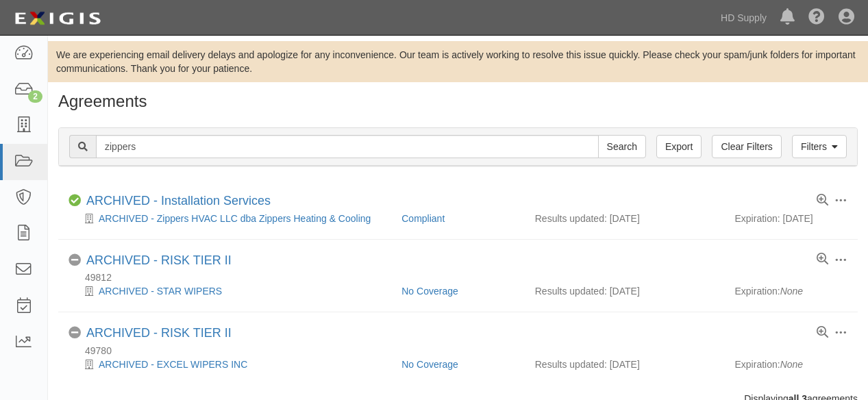 Image resolution: width=868 pixels, height=400 pixels. Describe the element at coordinates (58, 18) in the screenshot. I see `img: logo-5460c22ac91f19d4615b14bd174203de0afe785f0fc80cf4dbbc73dc1793850b.png` at that location.